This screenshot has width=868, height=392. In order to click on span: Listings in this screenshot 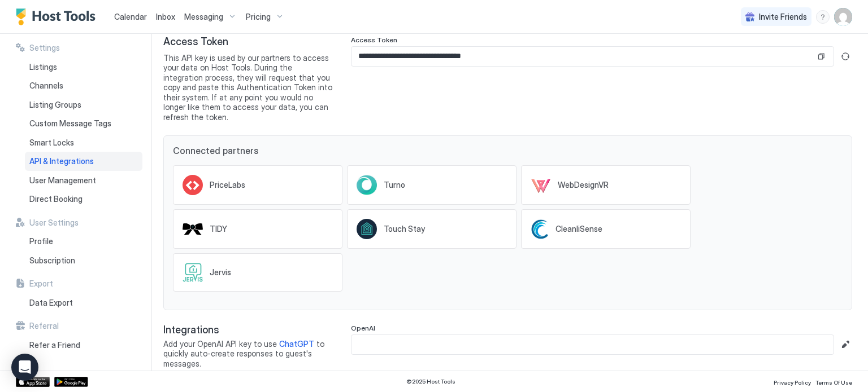, I will do `click(43, 67)`.